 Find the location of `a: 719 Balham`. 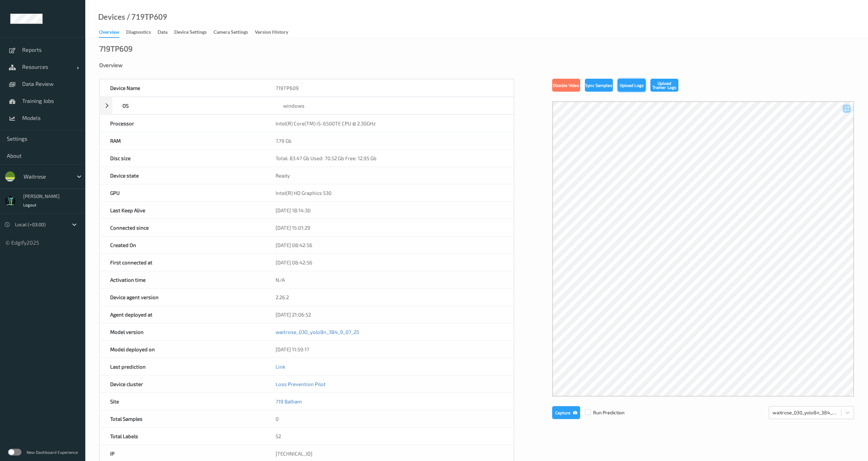

a: 719 Balham is located at coordinates (289, 401).